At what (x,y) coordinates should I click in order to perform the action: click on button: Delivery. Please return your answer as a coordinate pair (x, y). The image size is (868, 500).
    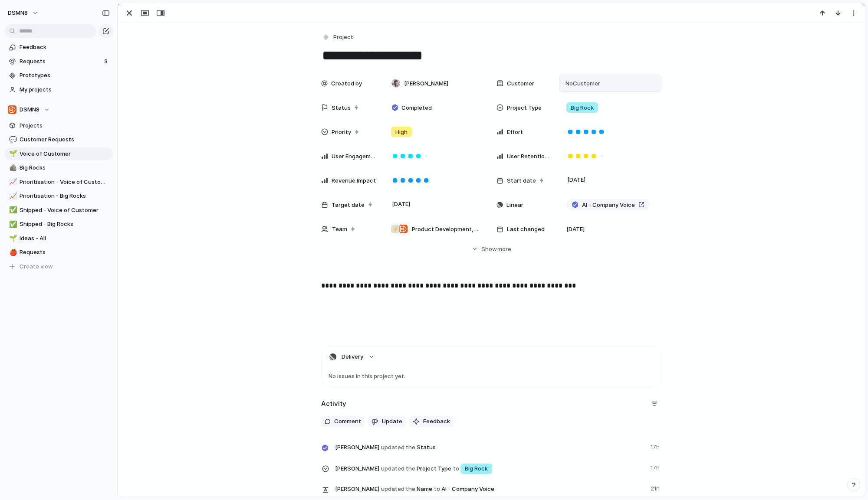
    Looking at the image, I should click on (491, 356).